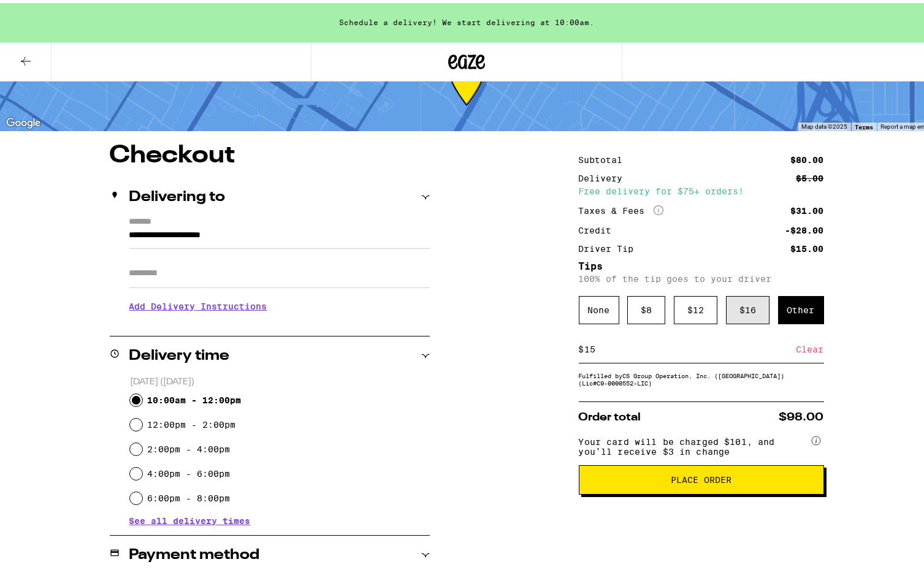  What do you see at coordinates (280, 303) in the screenshot?
I see `h3: Add Delivery Instructions` at bounding box center [280, 303].